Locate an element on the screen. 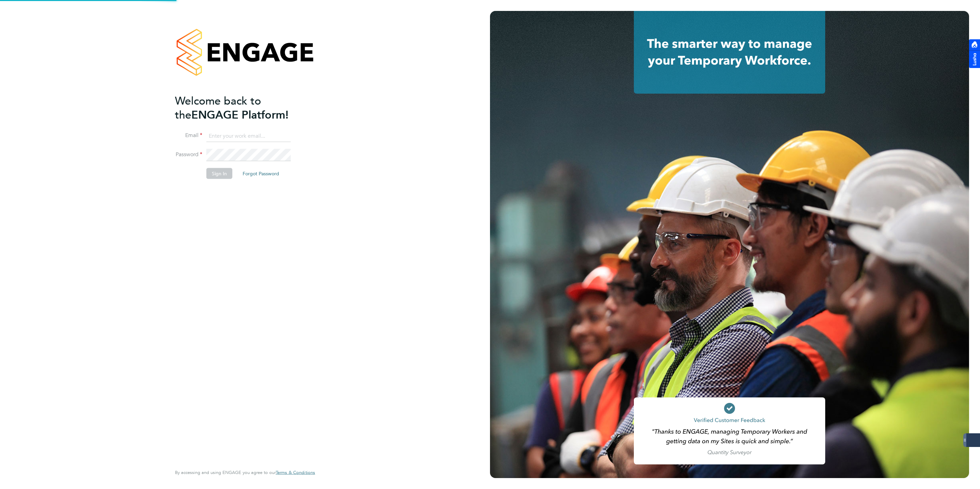 The height and width of the screenshot is (489, 980). span: By accessing and using ENGAGE you agree to our is located at coordinates (245, 473).